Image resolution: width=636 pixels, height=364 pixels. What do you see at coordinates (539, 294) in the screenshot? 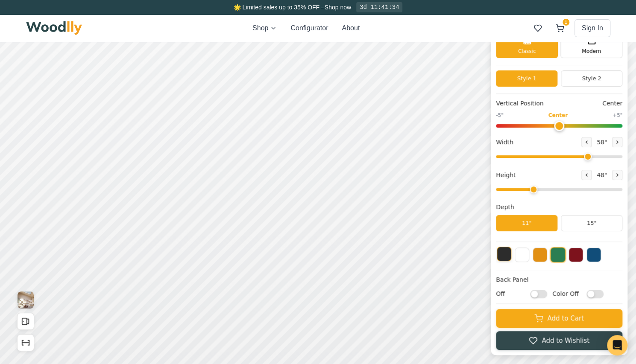
I see `input: Off` at bounding box center [539, 294].